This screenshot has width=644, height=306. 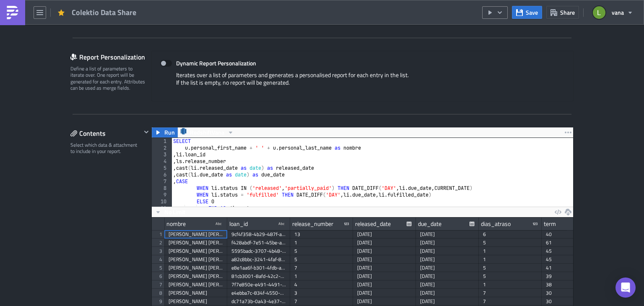 What do you see at coordinates (202, 7) in the screenshot?
I see `body: Rich Text Area. Press ALT-0 for help.` at bounding box center [202, 7].